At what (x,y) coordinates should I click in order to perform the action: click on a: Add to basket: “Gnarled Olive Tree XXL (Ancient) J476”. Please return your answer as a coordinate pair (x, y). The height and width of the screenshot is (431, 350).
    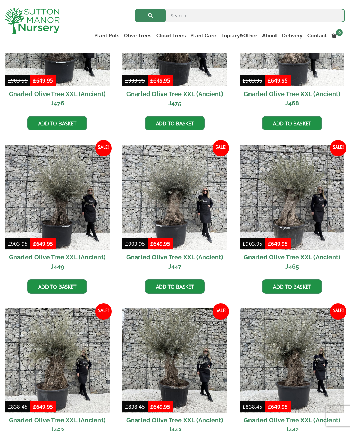
    Looking at the image, I should click on (57, 123).